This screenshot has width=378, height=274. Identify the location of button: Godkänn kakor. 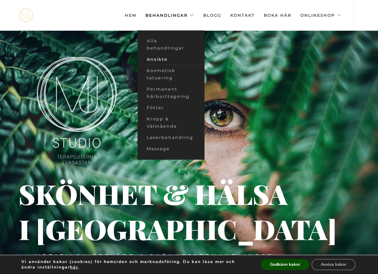
(285, 265).